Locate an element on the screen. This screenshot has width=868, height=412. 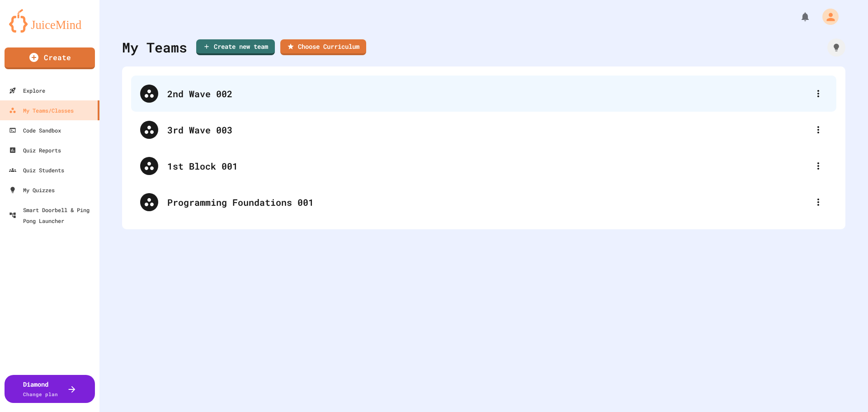
button: DiamondChange plan is located at coordinates (50, 389).